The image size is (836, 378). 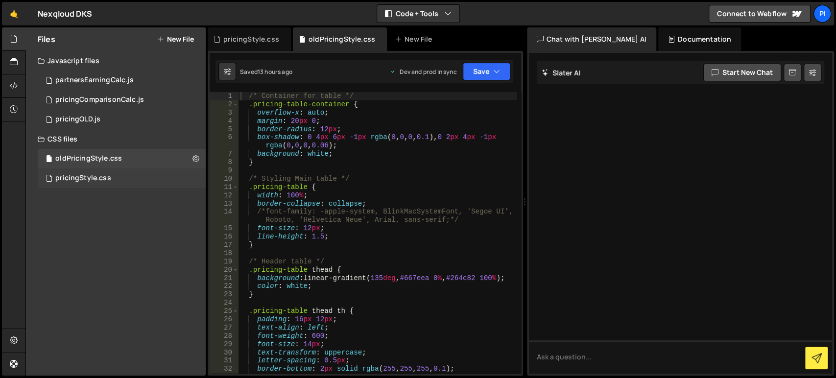 What do you see at coordinates (224, 113) in the screenshot?
I see `div: 3` at bounding box center [224, 113].